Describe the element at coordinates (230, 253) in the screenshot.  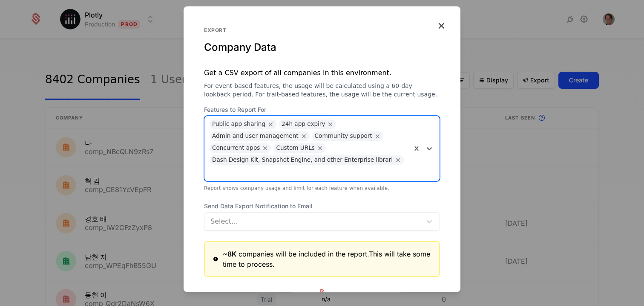
I see `span: ~8K` at that location.